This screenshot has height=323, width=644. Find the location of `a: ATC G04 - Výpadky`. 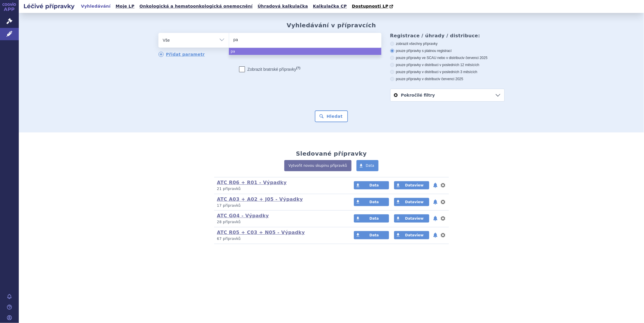

a: ATC G04 - Výpadky is located at coordinates (243, 215).